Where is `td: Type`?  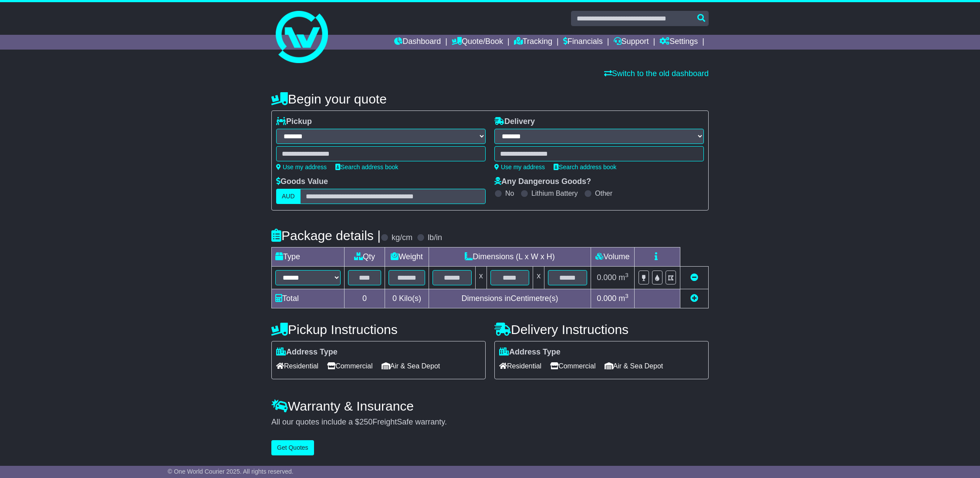
td: Type is located at coordinates (308, 257).